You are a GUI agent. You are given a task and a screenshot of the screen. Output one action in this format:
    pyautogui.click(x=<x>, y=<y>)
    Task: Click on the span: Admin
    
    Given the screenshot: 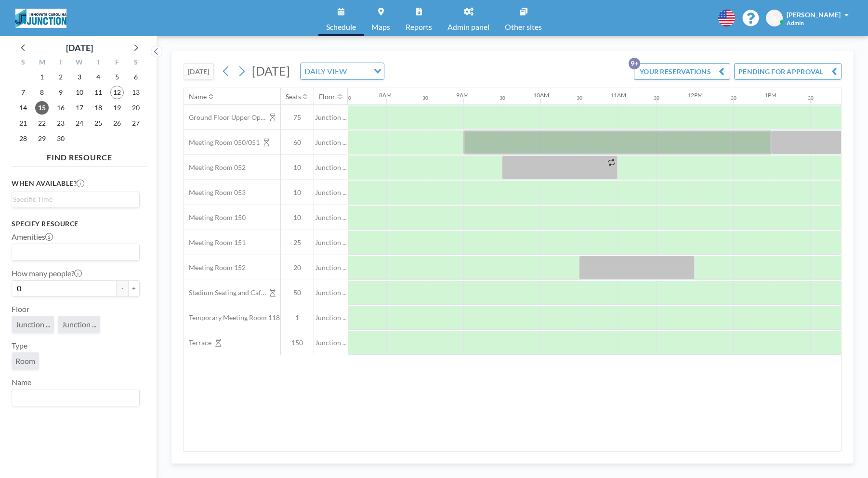 What is the action you would take?
    pyautogui.click(x=795, y=23)
    